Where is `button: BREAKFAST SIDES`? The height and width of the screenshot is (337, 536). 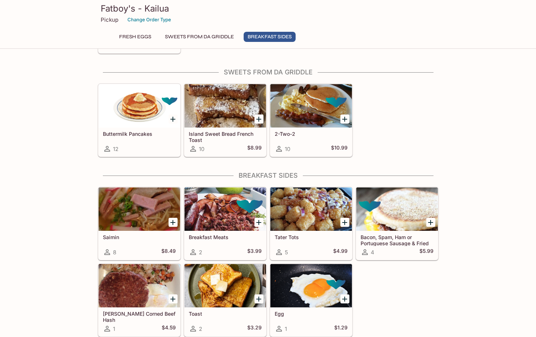 button: BREAKFAST SIDES is located at coordinates (270, 37).